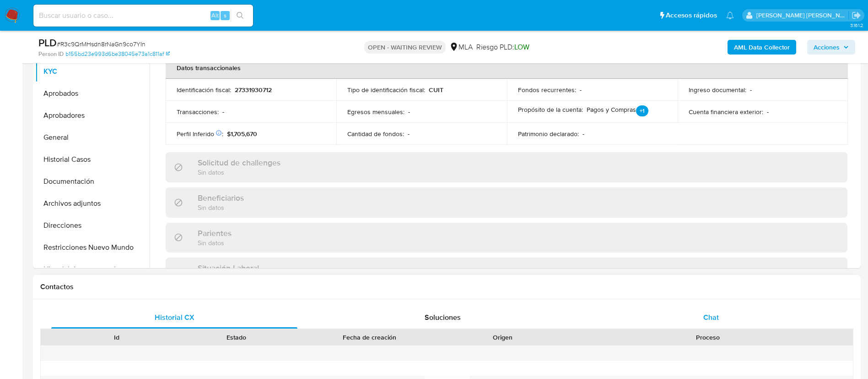 The width and height of the screenshot is (868, 379). Describe the element at coordinates (826, 47) in the screenshot. I see `span: Acciones` at that location.